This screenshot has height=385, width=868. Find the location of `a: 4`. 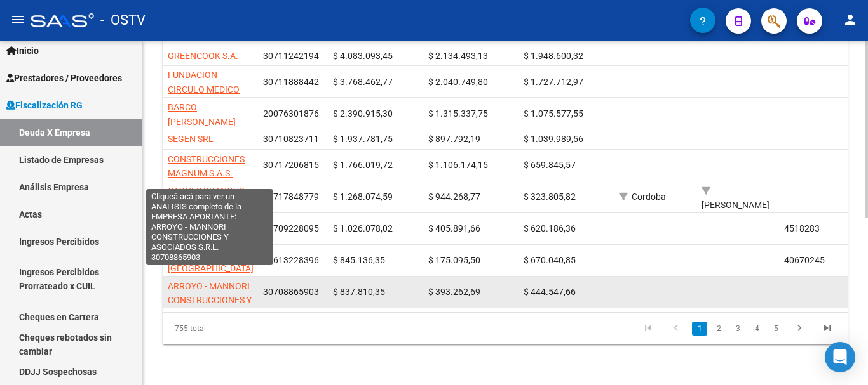

a: 4 is located at coordinates (756, 329).